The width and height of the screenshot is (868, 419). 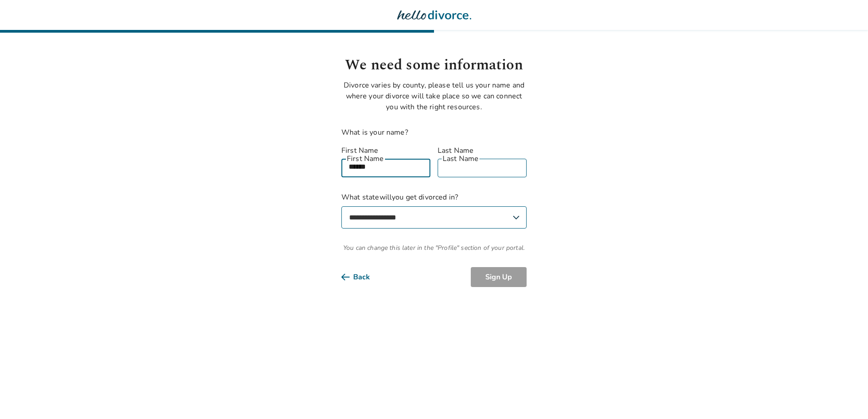 What do you see at coordinates (434, 248) in the screenshot?
I see `span: You can change this later in the "Profile" section of your portal.` at bounding box center [434, 248].